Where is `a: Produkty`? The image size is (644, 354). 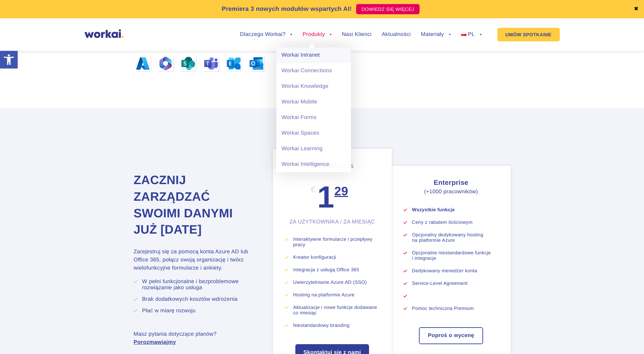 a: Produkty is located at coordinates (317, 34).